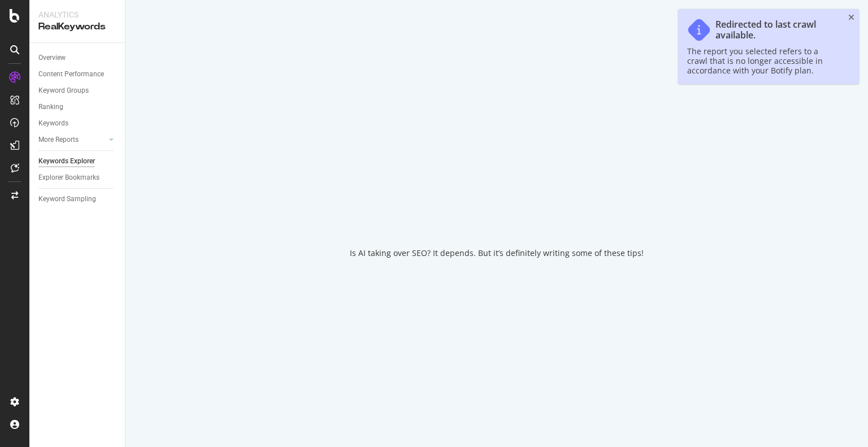 The width and height of the screenshot is (868, 447). What do you see at coordinates (78, 178) in the screenshot?
I see `a: Explorer Bookmarks` at bounding box center [78, 178].